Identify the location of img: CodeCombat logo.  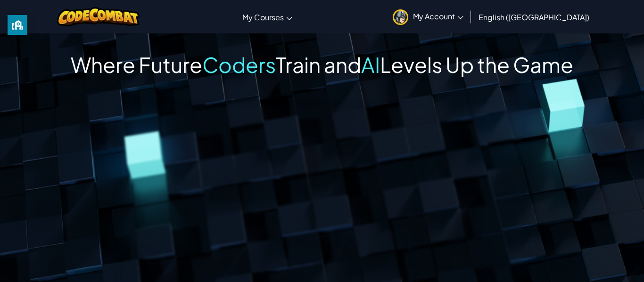
(98, 16).